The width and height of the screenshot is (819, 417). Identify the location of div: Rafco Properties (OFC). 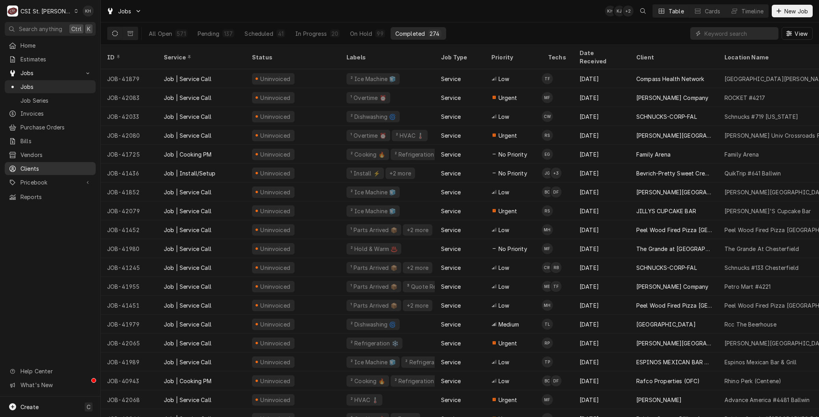
(668, 381).